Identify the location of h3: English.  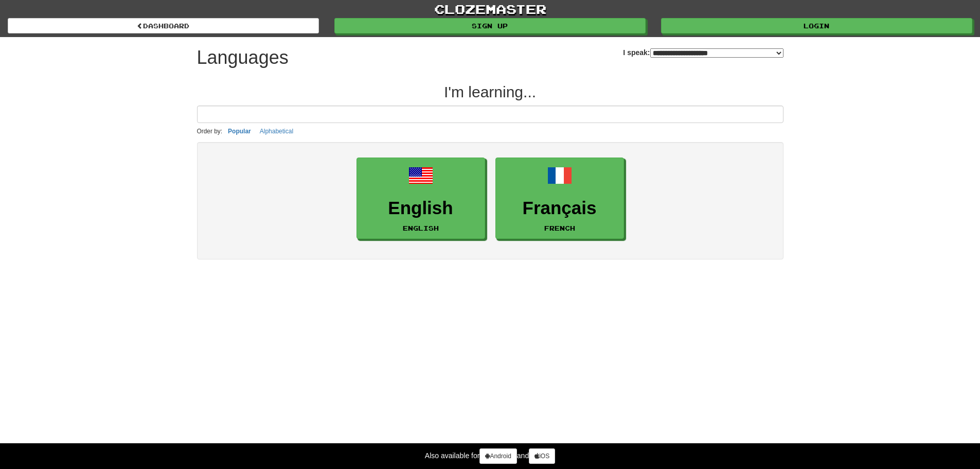
(421, 208).